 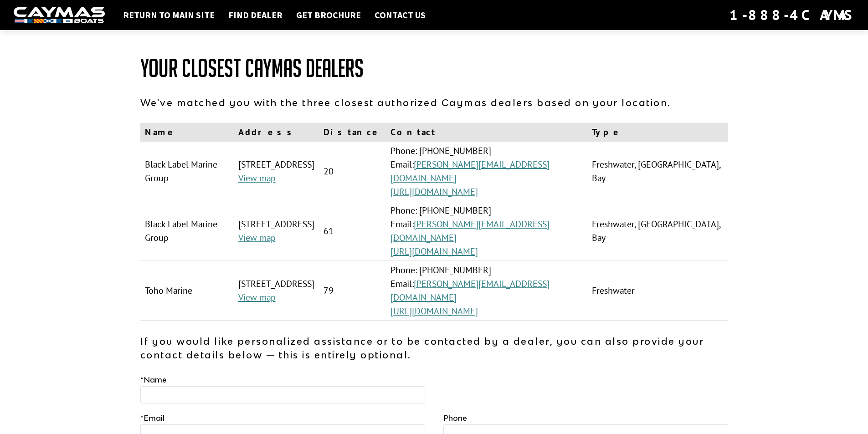 I want to click on td: 79, so click(x=353, y=291).